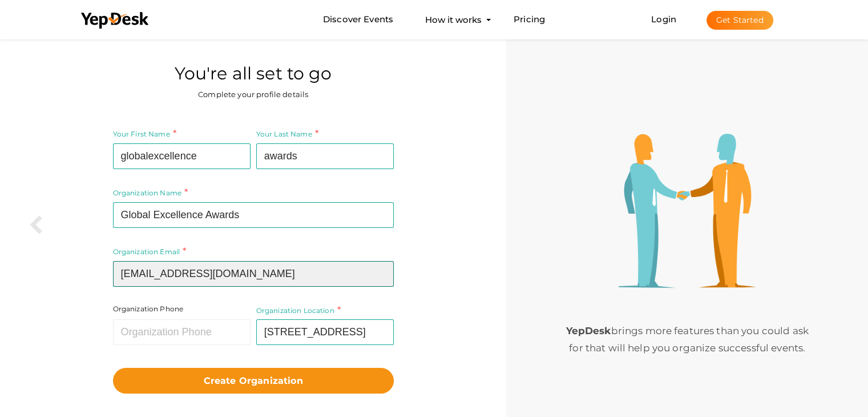 The width and height of the screenshot is (868, 417). Describe the element at coordinates (182, 156) in the screenshot. I see `input: Your First Name` at that location.